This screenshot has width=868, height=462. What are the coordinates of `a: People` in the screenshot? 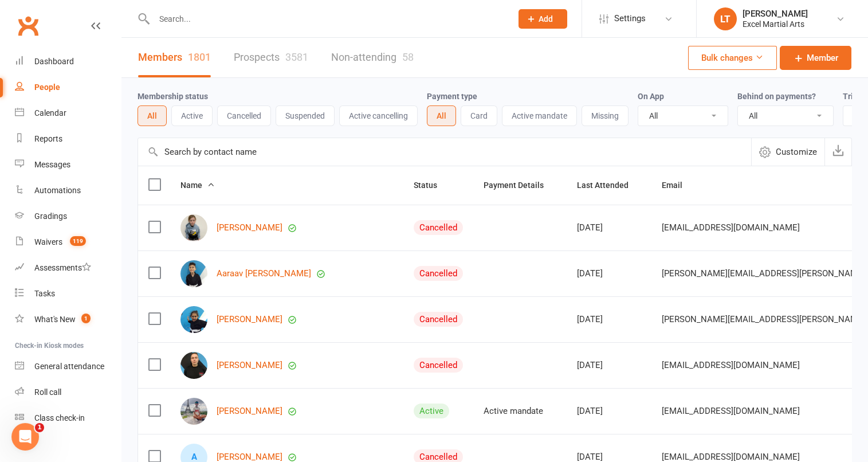 It's located at (68, 87).